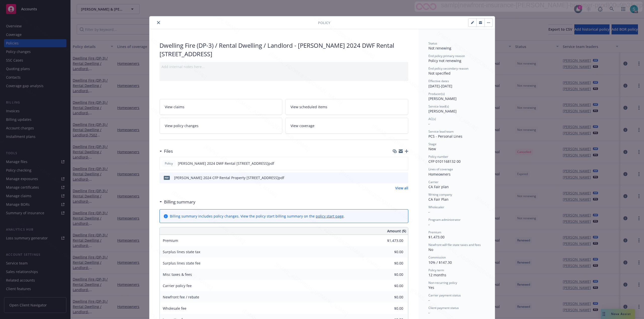  What do you see at coordinates (430, 250) in the screenshot?
I see `span: No` at bounding box center [430, 250].